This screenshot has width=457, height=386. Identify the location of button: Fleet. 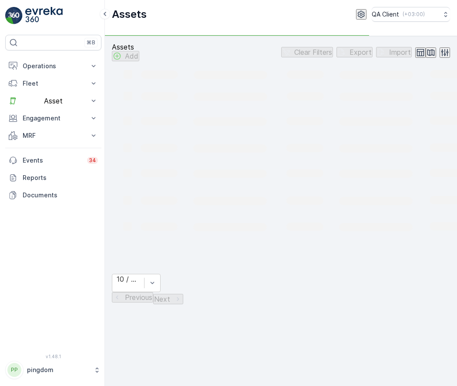
(53, 84).